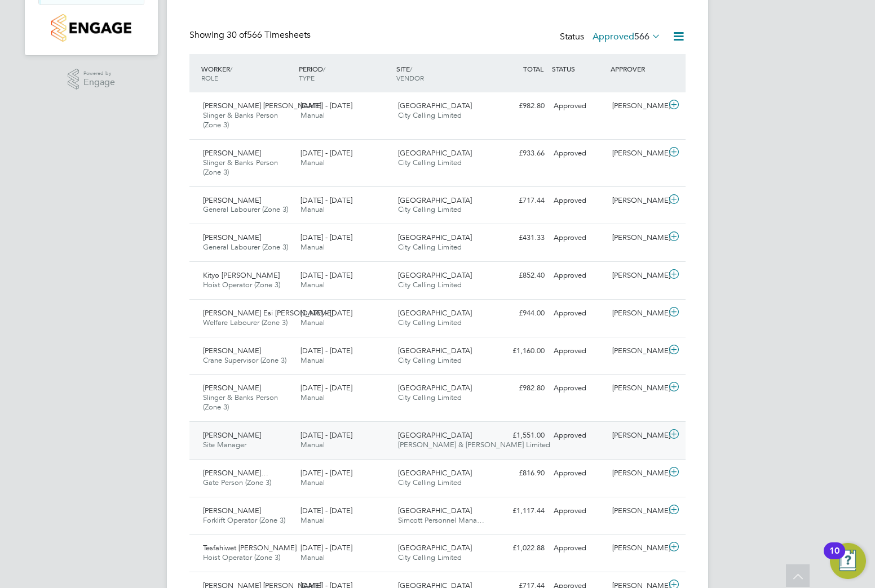 This screenshot has width=875, height=588. I want to click on div: Status, so click(611, 37).